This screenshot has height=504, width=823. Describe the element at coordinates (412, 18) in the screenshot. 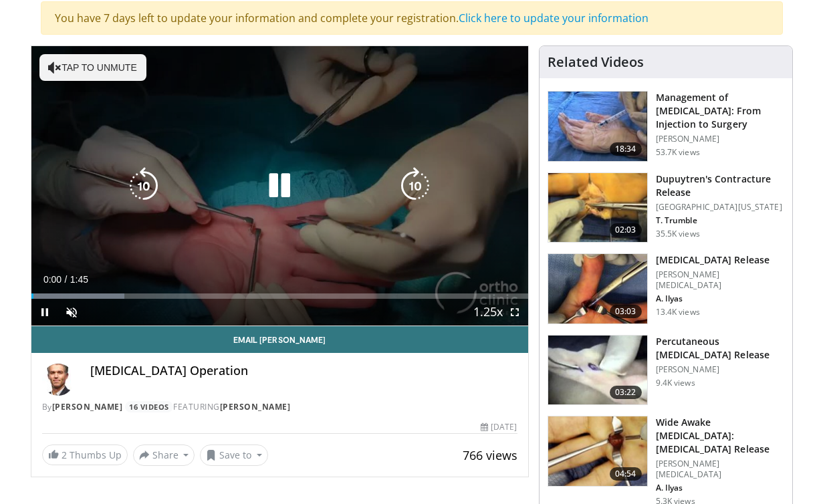

I see `div: You have 7 days left to update your information and complete your registration.` at that location.